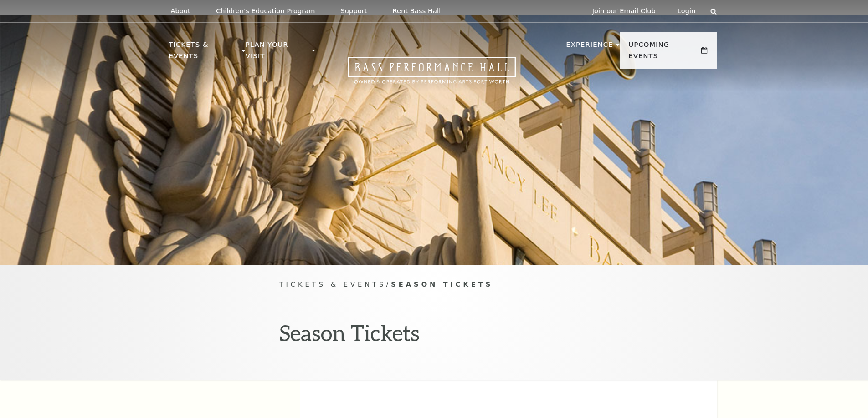 The height and width of the screenshot is (418, 868). I want to click on span: Tickets & Events, so click(332, 284).